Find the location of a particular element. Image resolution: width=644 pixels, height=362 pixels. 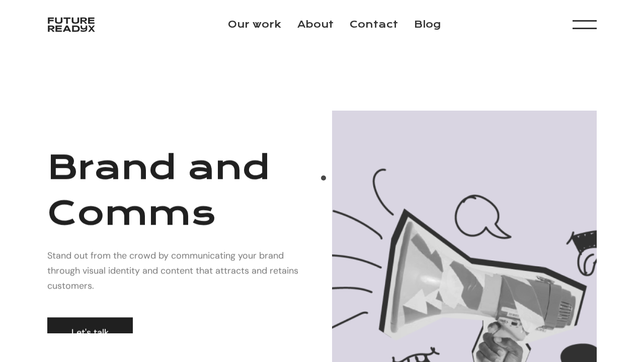

a: Let's talk is located at coordinates (90, 332).